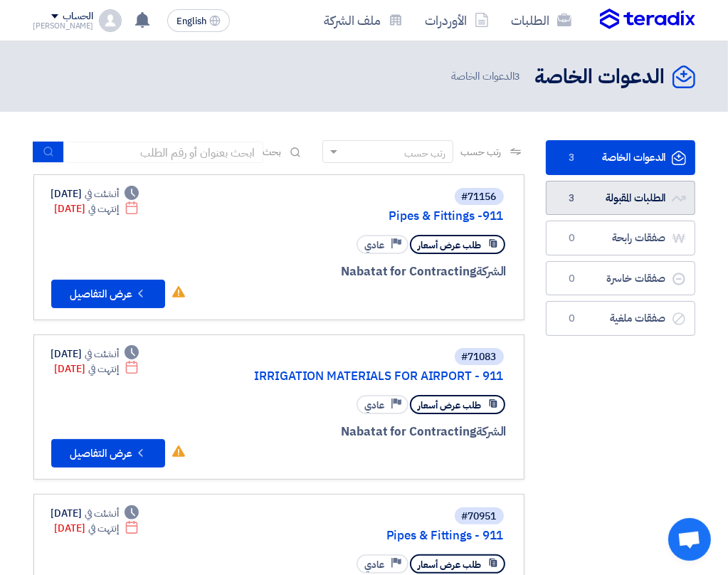 The height and width of the screenshot is (575, 728). Describe the element at coordinates (110, 21) in the screenshot. I see `img: profile_test.png` at that location.